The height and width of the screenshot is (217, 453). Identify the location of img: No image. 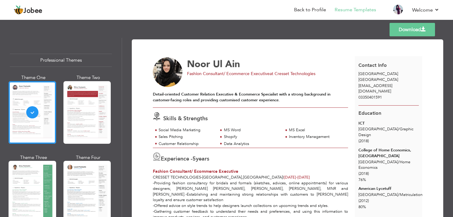
(168, 72).